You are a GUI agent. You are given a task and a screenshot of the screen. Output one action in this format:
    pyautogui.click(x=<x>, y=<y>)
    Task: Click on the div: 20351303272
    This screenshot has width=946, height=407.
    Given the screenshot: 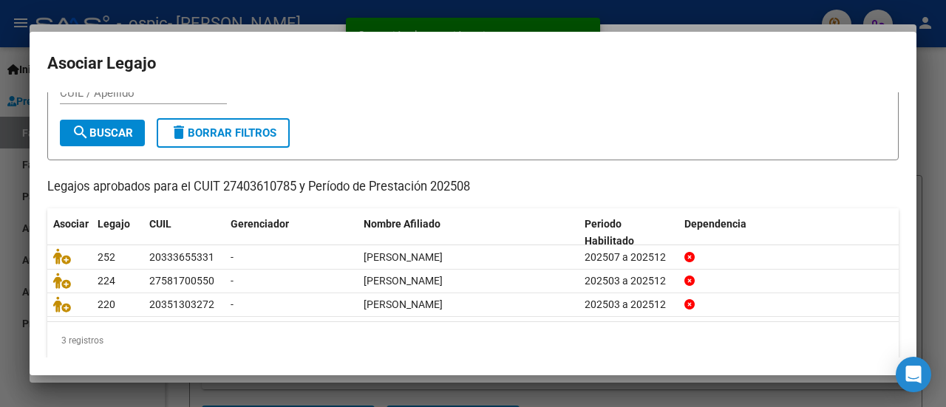 What is the action you would take?
    pyautogui.click(x=182, y=304)
    